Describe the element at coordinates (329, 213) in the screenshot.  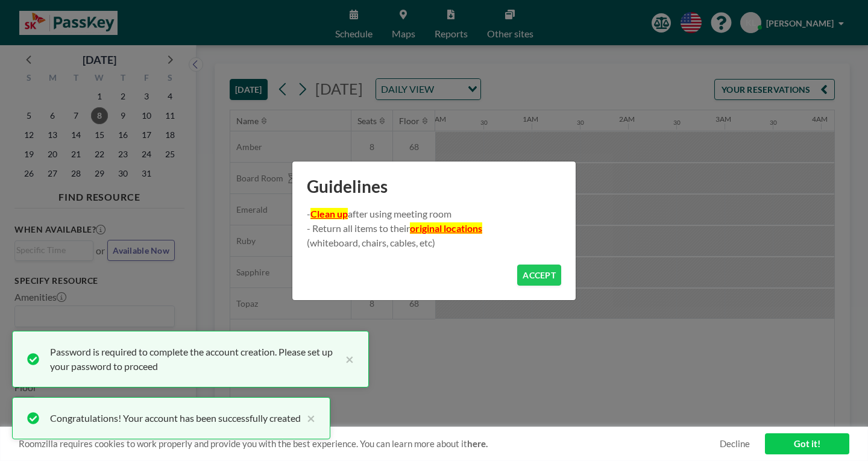
I see `u: Clean up` at that location.